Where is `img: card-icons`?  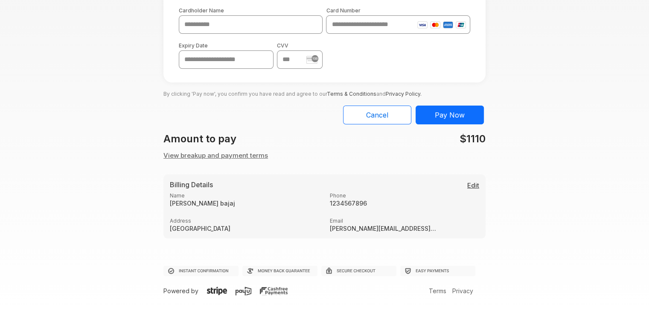 img: card-icons is located at coordinates (442, 25).